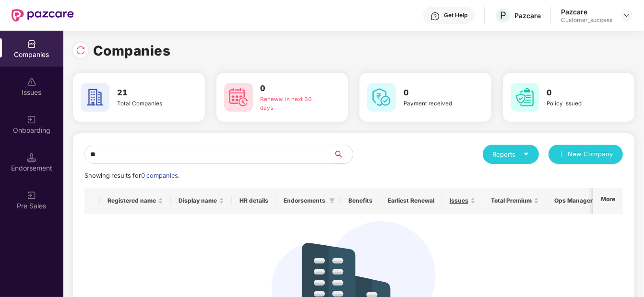  What do you see at coordinates (459, 201) in the screenshot?
I see `span: Issues` at bounding box center [459, 201].